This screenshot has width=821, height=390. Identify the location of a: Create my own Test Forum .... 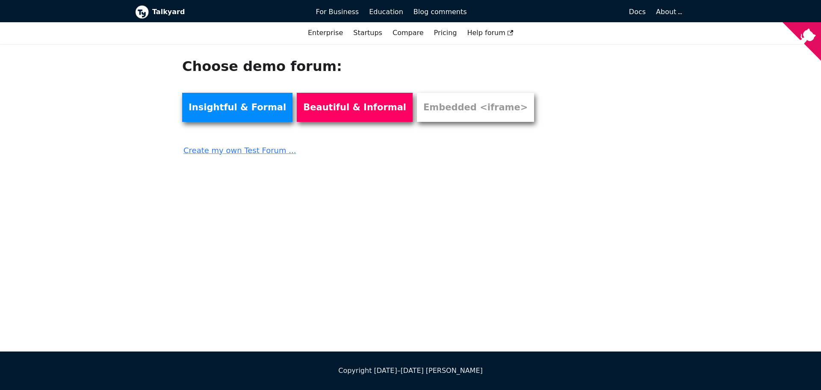
(364, 148).